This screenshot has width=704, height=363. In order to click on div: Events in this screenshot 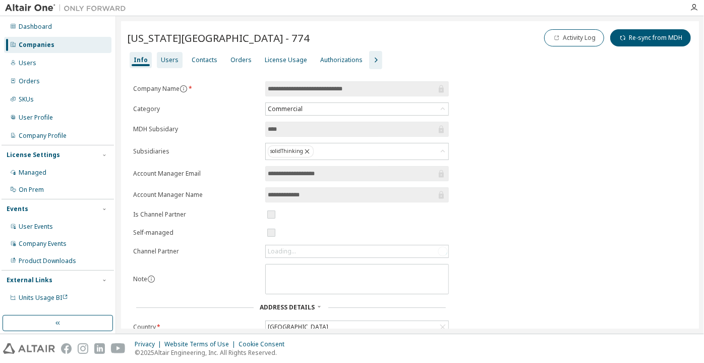, I will do `click(17, 209)`.